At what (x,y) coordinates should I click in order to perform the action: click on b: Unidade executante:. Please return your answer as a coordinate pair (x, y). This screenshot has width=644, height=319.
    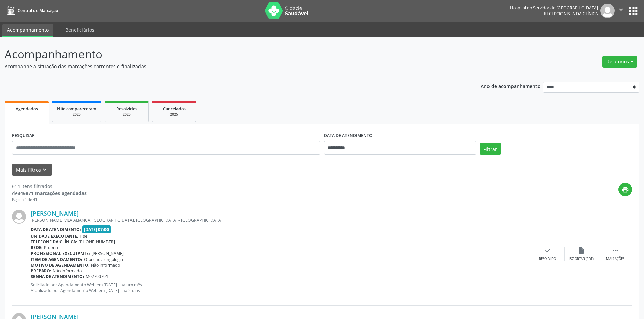
    Looking at the image, I should click on (55, 236).